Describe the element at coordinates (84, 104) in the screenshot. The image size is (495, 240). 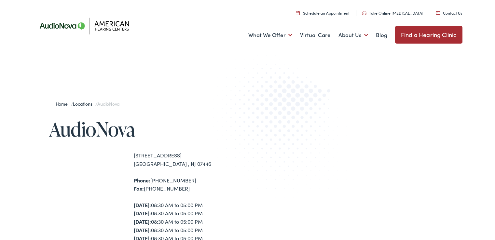
I see `a: Locations` at that location.